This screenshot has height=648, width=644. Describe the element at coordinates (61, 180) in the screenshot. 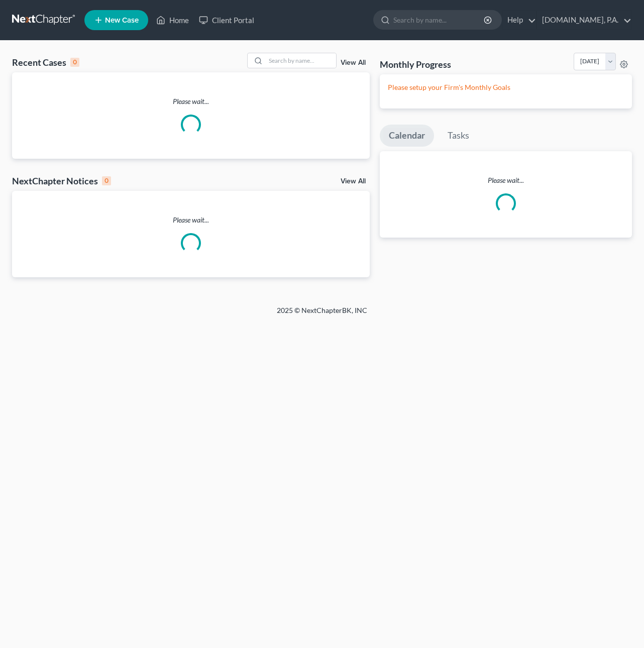

I see `div: NextChapter Notices` at that location.